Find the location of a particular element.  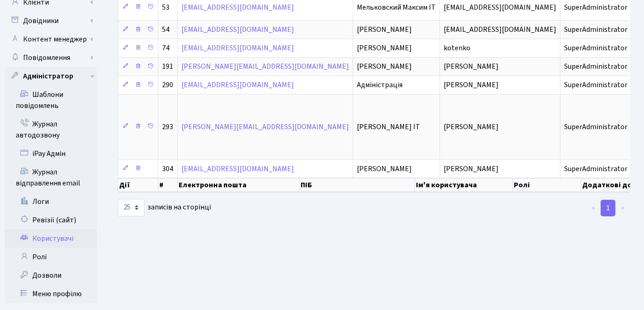

a: Повідомлення is located at coordinates (51, 58).